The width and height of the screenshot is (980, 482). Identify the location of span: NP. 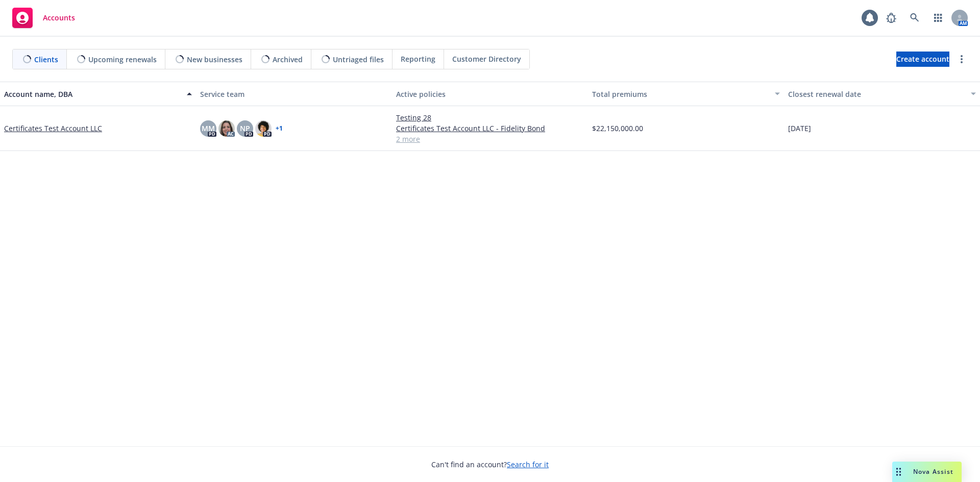
(245, 128).